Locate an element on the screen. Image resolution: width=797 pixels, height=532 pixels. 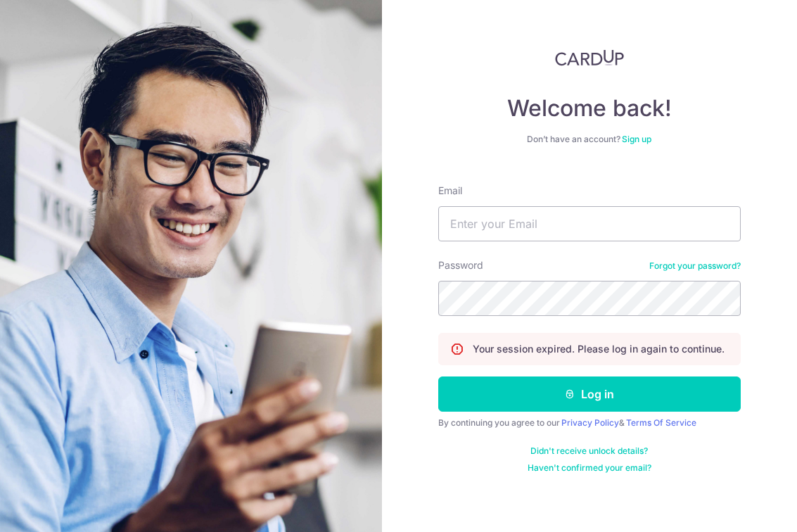
p: Your session expired. Please log in again to continue. is located at coordinates (599, 349).